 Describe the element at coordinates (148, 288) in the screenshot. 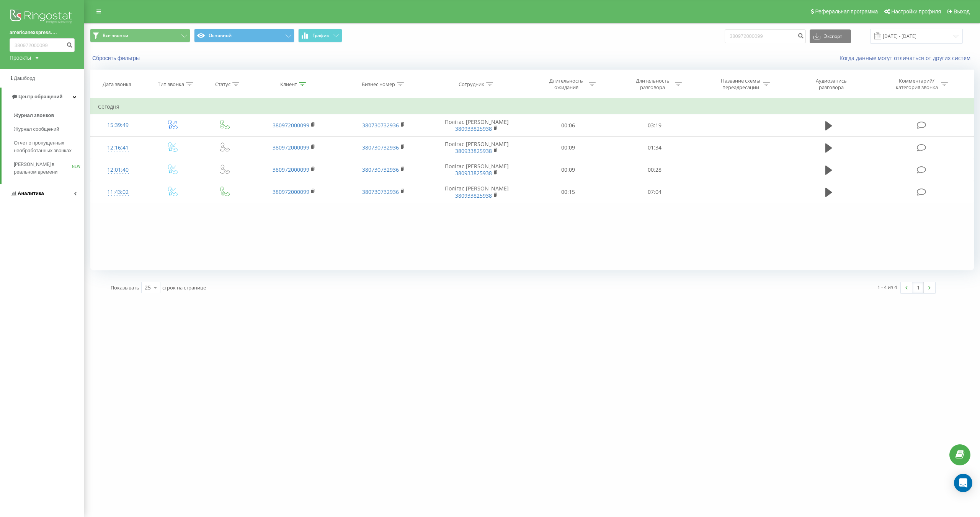

I see `div: 25` at that location.